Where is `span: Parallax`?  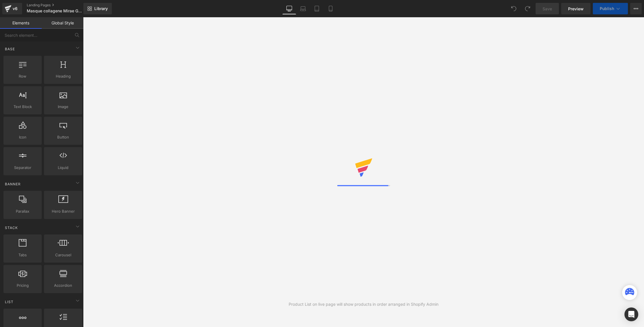
span: Parallax is located at coordinates (22, 211).